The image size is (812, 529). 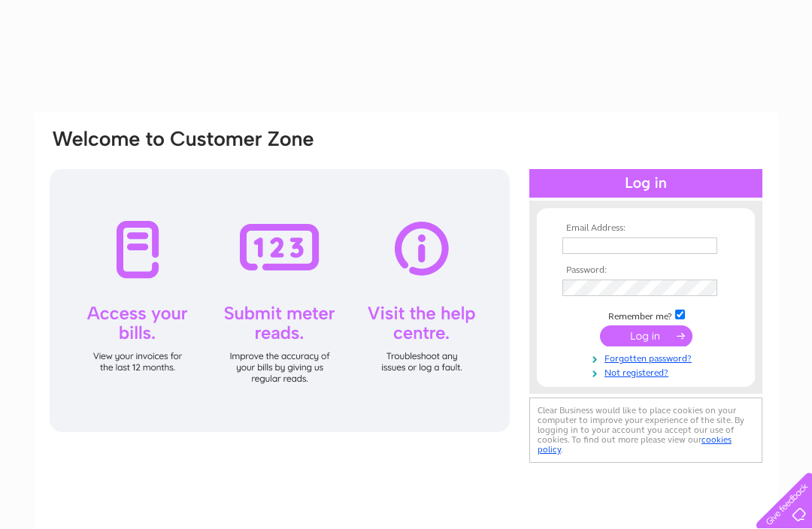 I want to click on th: Email Address:, so click(x=646, y=228).